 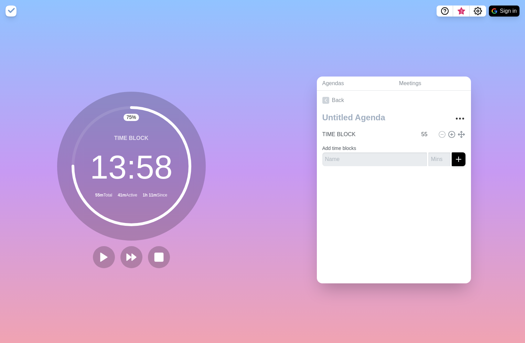 I want to click on button: Help, so click(x=445, y=11).